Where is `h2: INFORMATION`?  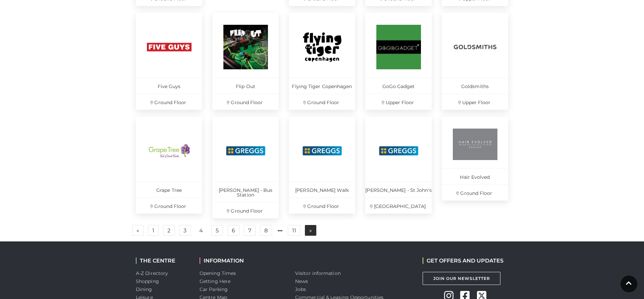 h2: INFORMATION is located at coordinates (242, 261).